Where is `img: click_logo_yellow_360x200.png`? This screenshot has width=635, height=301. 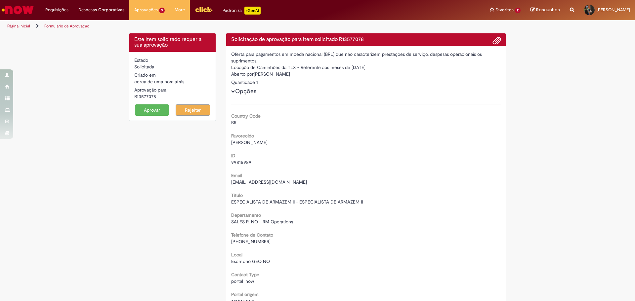
img: click_logo_yellow_360x200.png is located at coordinates (204, 10).